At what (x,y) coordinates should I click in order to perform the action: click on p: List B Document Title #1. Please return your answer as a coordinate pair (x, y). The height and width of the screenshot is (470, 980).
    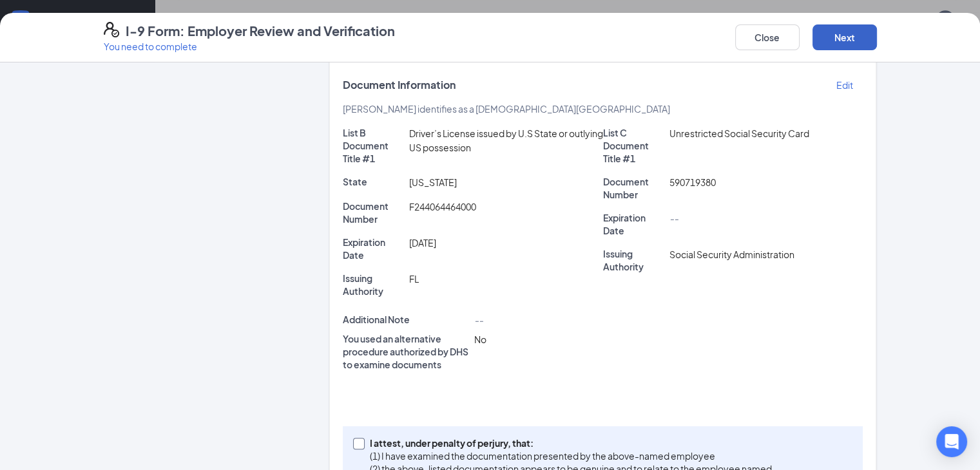
    Looking at the image, I should click on (373, 145).